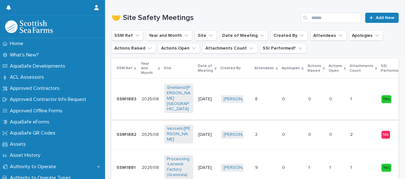 The height and width of the screenshot is (179, 405). I want to click on p: Created By, so click(230, 68).